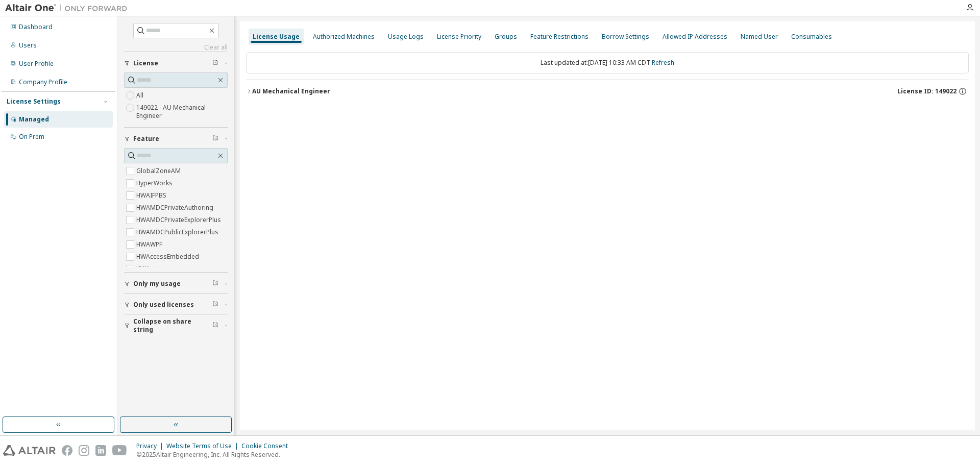 The height and width of the screenshot is (465, 980). Describe the element at coordinates (152, 196) in the screenshot. I see `label: HWAIFPBS` at that location.